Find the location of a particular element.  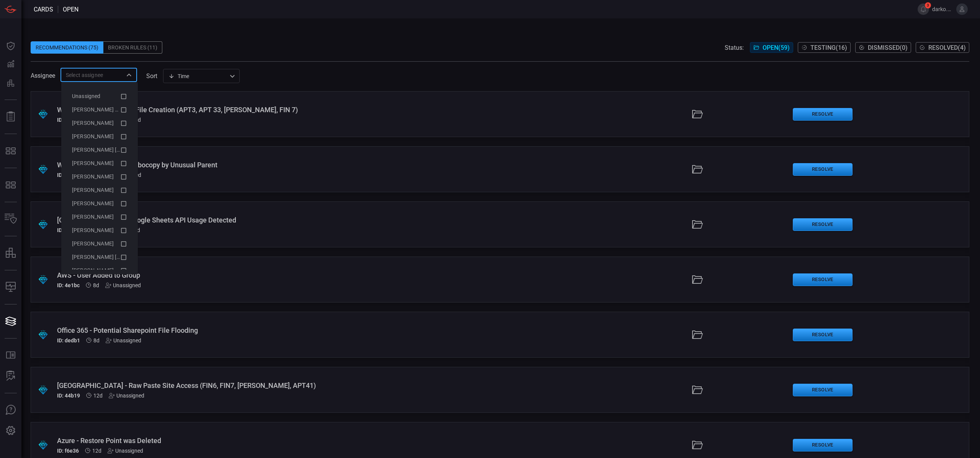

button: Close is located at coordinates (129, 75).